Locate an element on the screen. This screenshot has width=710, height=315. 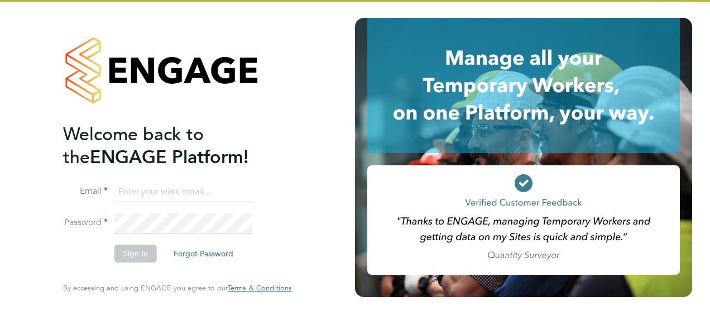
span: Terms & Conditions is located at coordinates (259, 287).